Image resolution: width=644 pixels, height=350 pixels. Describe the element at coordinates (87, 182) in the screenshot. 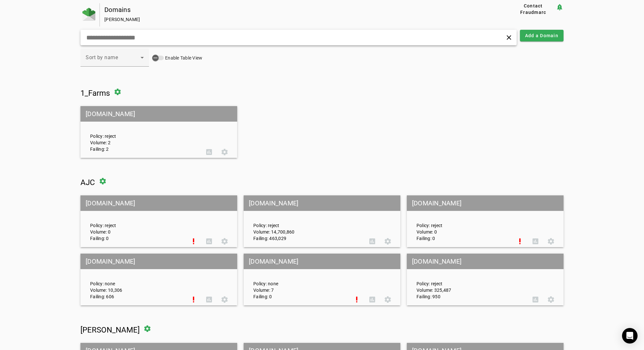

I see `span: AJC` at that location.